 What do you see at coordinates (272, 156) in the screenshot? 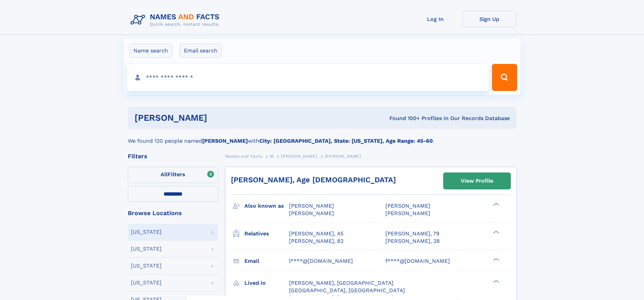
I see `span: M` at bounding box center [272, 156].